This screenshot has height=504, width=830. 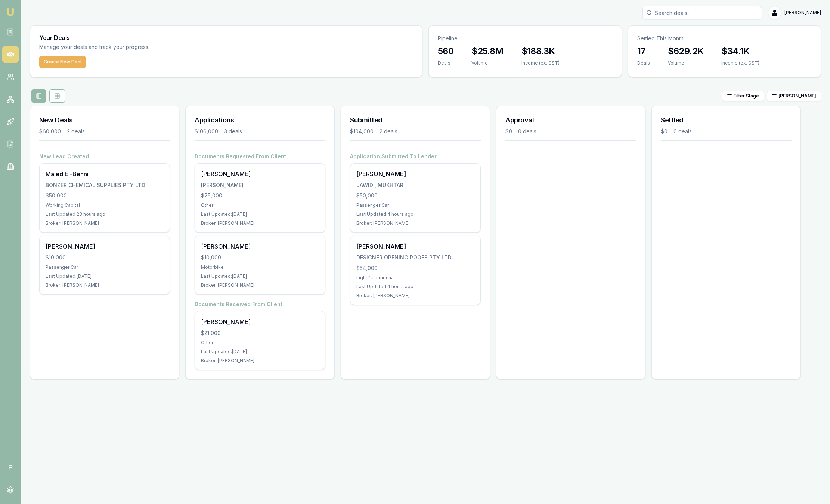 What do you see at coordinates (104, 120) in the screenshot?
I see `h3: New Deals` at bounding box center [104, 120].